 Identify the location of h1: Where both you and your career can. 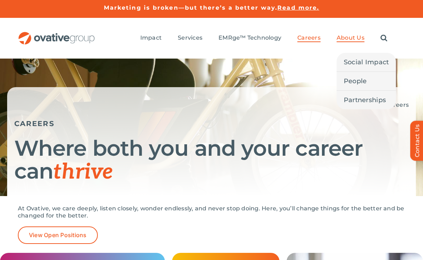
(211, 160).